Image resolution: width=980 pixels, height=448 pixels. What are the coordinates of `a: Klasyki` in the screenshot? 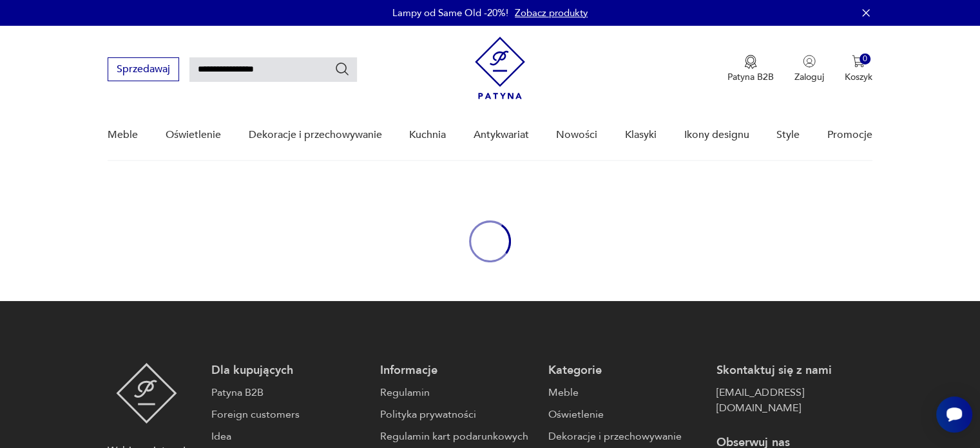 It's located at (641, 135).